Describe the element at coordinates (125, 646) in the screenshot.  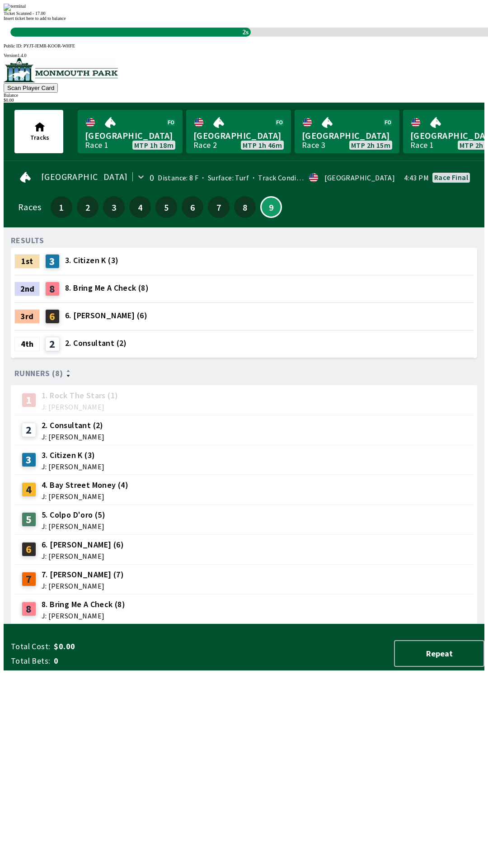
I see `span: $0.00` at that location.